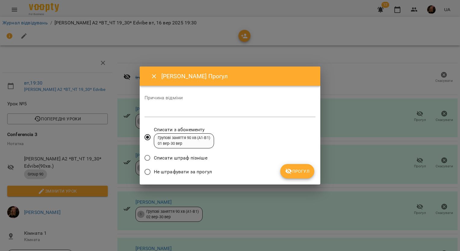 This screenshot has height=251, width=460. What do you see at coordinates (154, 77) in the screenshot?
I see `button: Close` at bounding box center [154, 77].